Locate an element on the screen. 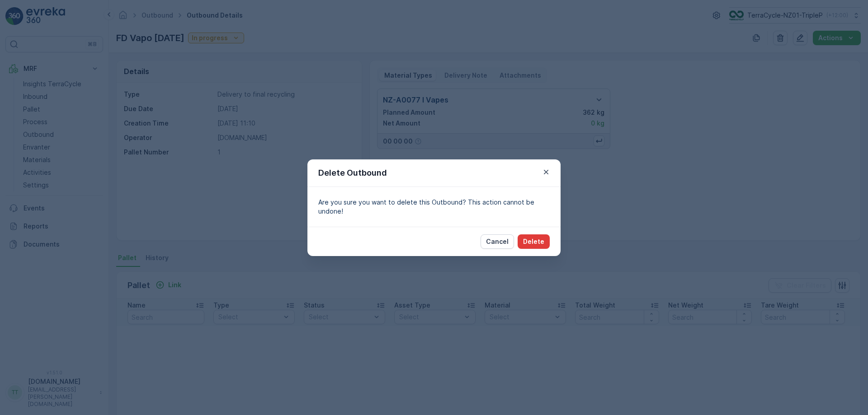 The width and height of the screenshot is (868, 415). button: Delete is located at coordinates (534, 242).